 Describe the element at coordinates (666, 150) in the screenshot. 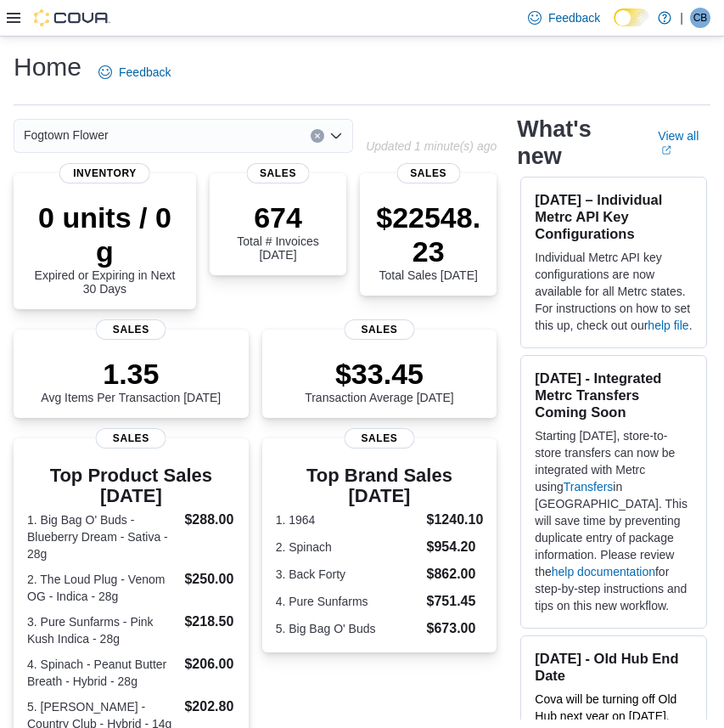

I see `svg: External link` at that location.